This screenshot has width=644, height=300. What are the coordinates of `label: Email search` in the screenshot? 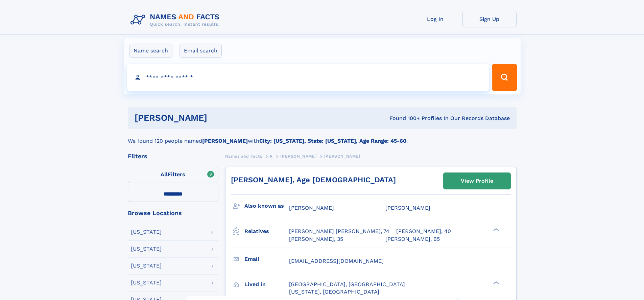 It's located at (201, 51).